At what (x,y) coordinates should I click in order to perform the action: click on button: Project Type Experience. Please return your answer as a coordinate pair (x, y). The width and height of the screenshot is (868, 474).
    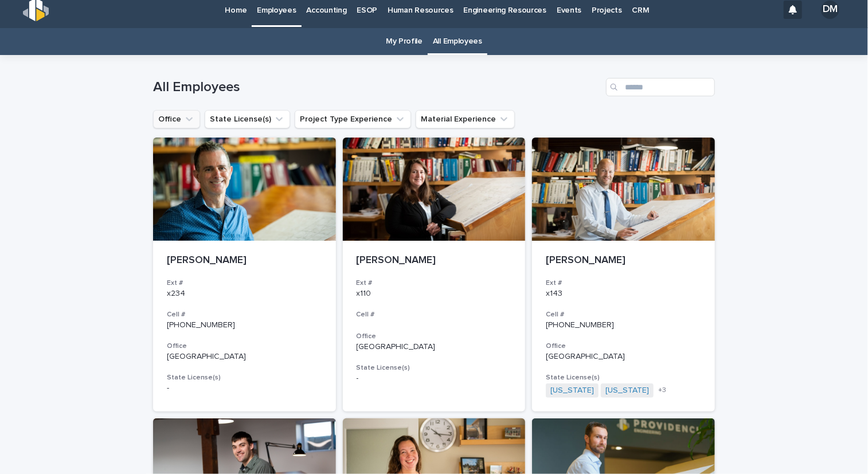
    Looking at the image, I should click on (353, 119).